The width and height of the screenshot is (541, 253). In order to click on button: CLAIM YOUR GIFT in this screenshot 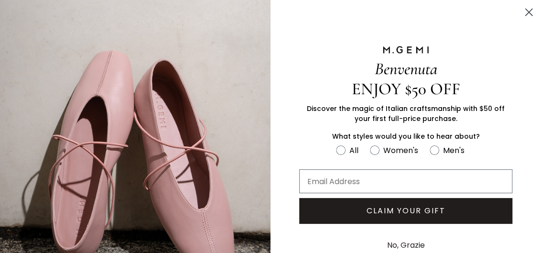, I will do `click(406, 211)`.